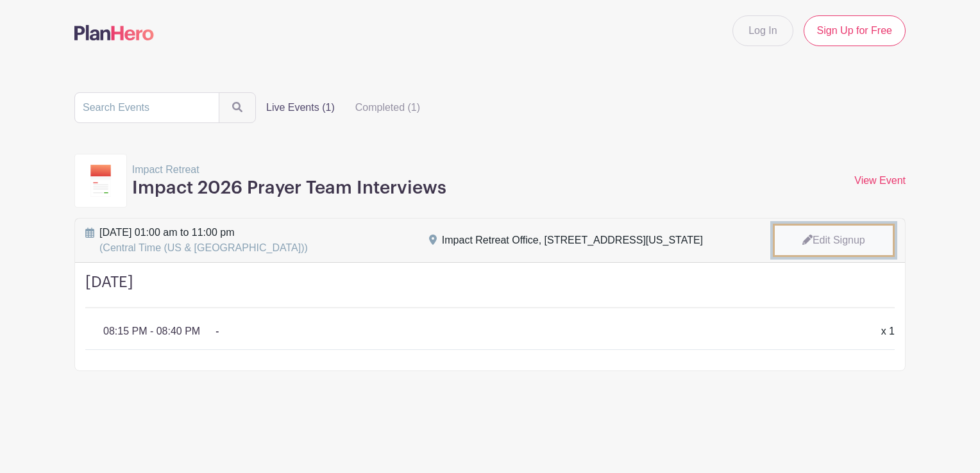 This screenshot has height=473, width=980. Describe the element at coordinates (100, 181) in the screenshot. I see `img: template1-1d21723ccb758f65a6d8259e202d49bdc7f234ccb9e8d82b8a0d19d031dd5428.svg` at that location.